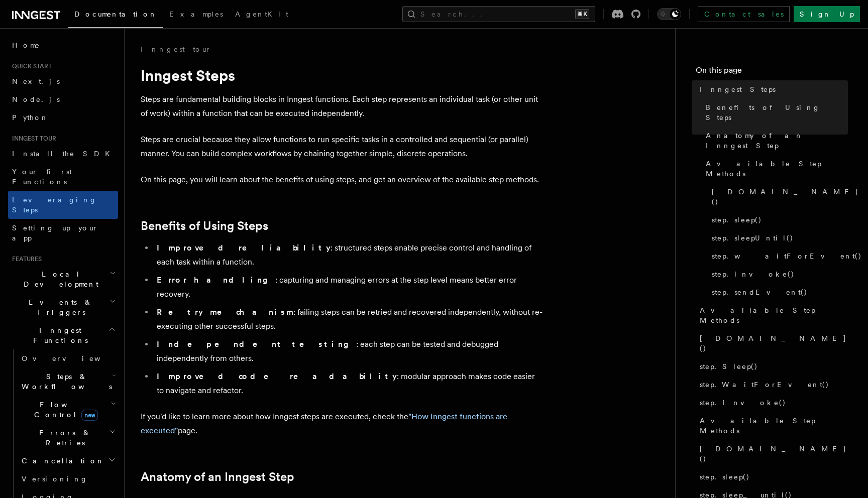  Describe the element at coordinates (342, 106) in the screenshot. I see `p: Steps are fundamental building blocks in Inngest functions. Each step represents an individual ta...` at that location.